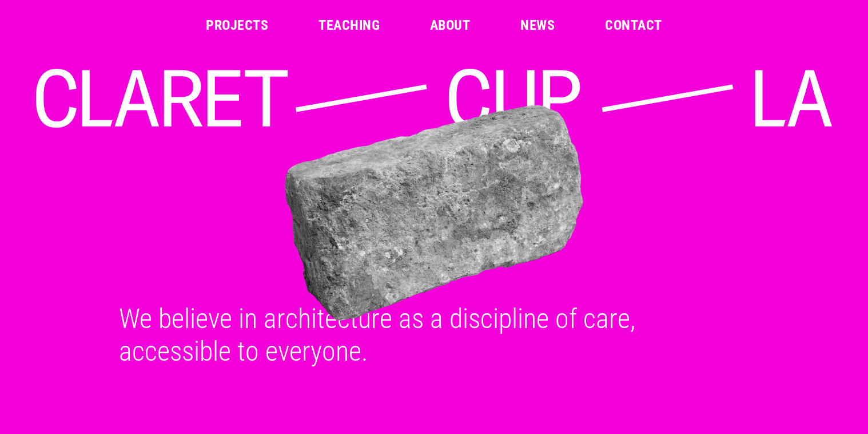  I want to click on a: Teaching, so click(349, 25).